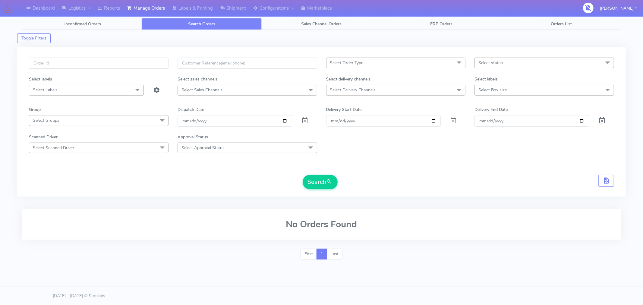 The width and height of the screenshot is (643, 305). Describe the element at coordinates (349, 79) in the screenshot. I see `label: Select delivery channels` at that location.